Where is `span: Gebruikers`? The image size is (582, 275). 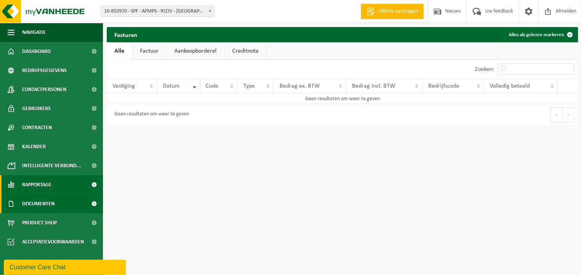
span: Gebruikers is located at coordinates (36, 109).